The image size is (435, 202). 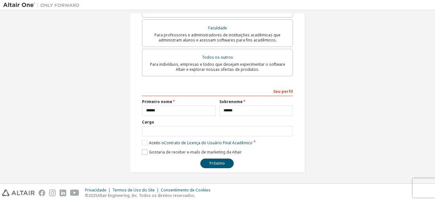 What do you see at coordinates (52, 192) in the screenshot?
I see `img: instagram.svg` at bounding box center [52, 192].